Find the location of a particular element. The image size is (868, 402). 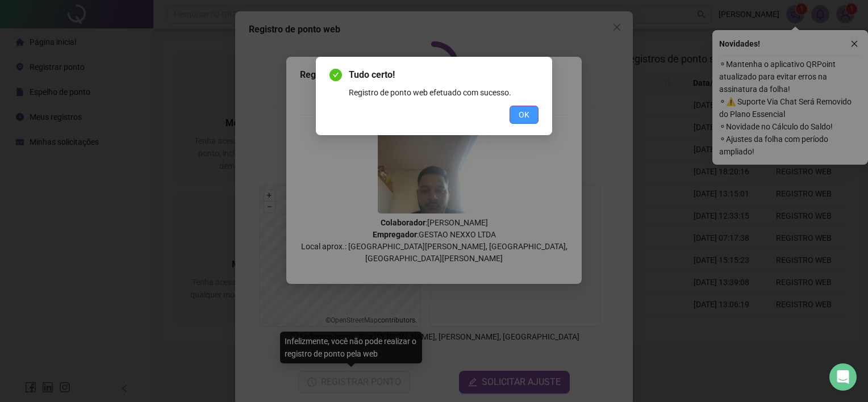

button: OK is located at coordinates (524, 114).